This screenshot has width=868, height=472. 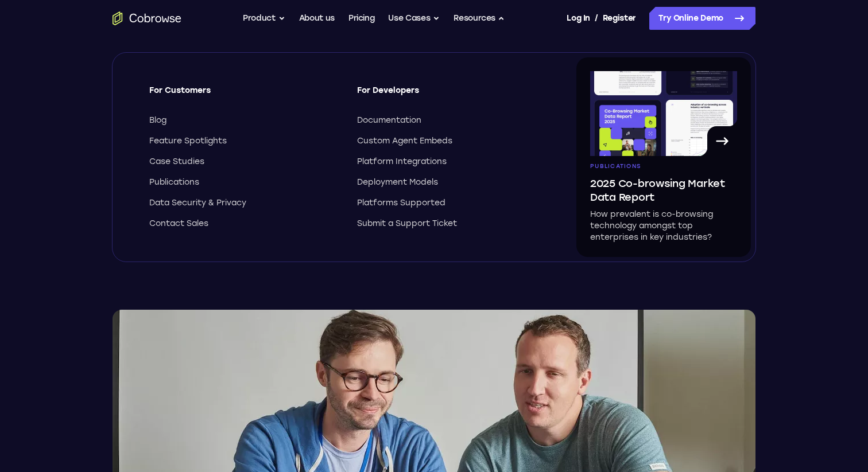 I want to click on a: Log In, so click(x=578, y=19).